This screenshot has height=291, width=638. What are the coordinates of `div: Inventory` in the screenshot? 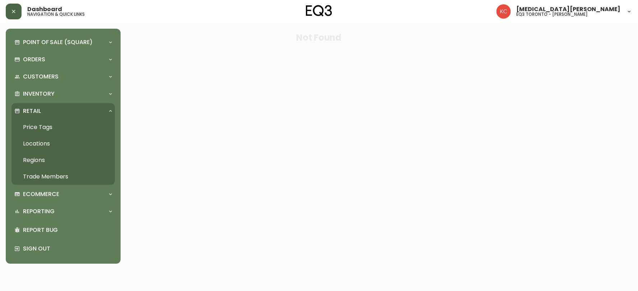 It's located at (63, 94).